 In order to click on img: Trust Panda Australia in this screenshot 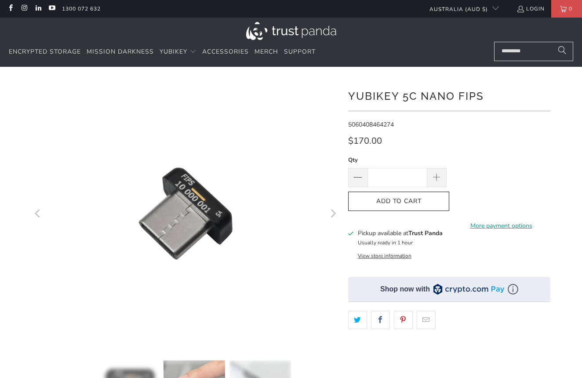, I will do `click(291, 31)`.